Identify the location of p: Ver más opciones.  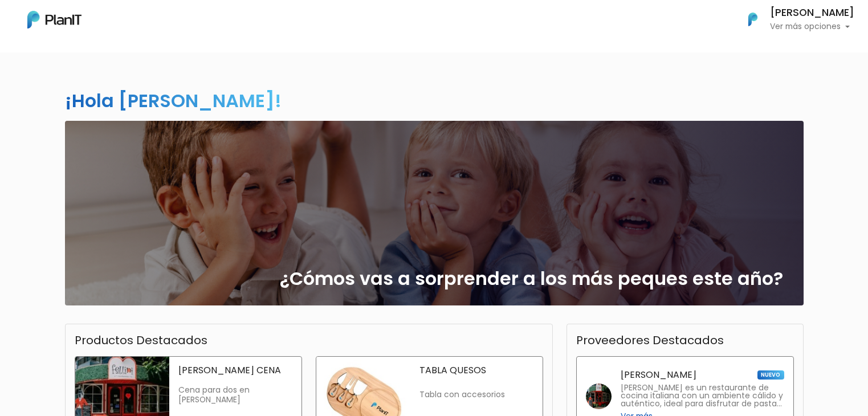
(812, 27).